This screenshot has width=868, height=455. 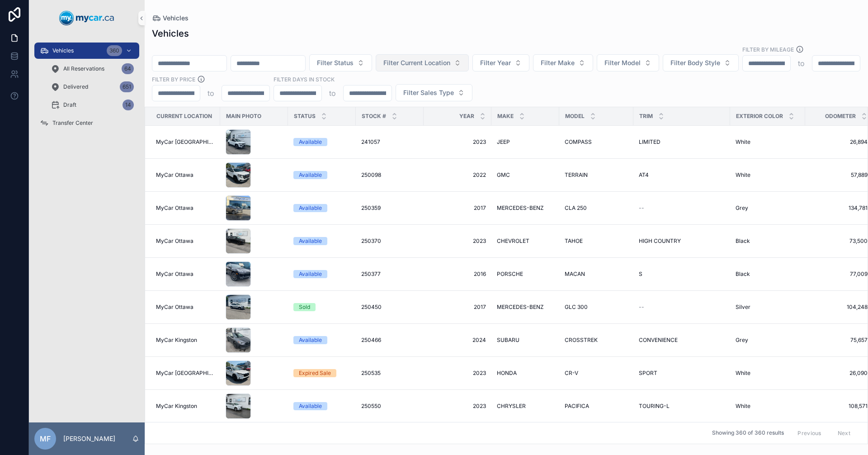 What do you see at coordinates (839, 175) in the screenshot?
I see `a: 57,889` at bounding box center [839, 175].